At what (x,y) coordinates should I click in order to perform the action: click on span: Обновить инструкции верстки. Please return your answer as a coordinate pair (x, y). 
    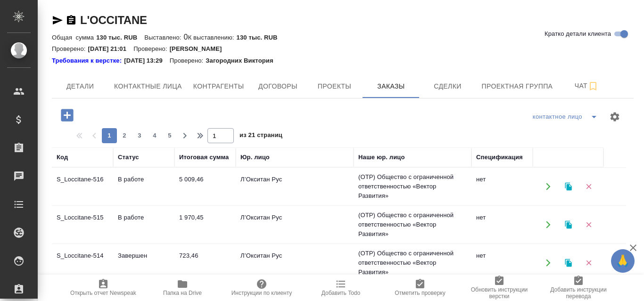
    Looking at the image, I should click on (499, 293).